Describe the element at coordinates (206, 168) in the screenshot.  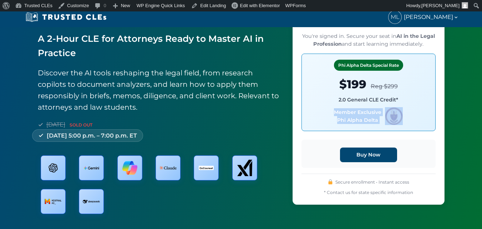
I see `div: CoCounsel` at that location.